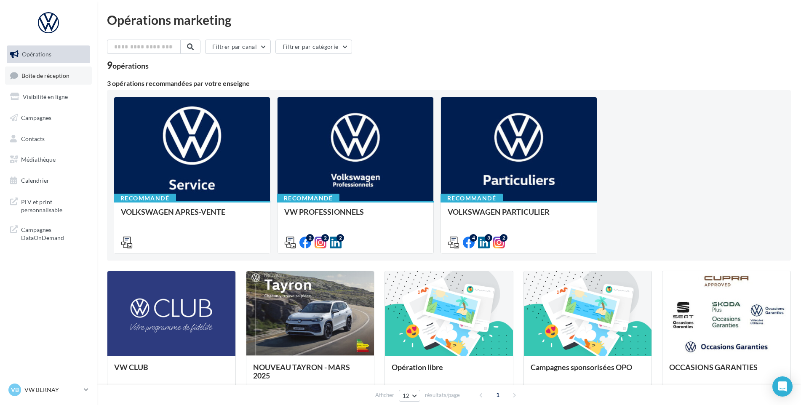  Describe the element at coordinates (474, 238) in the screenshot. I see `div: 4` at that location.